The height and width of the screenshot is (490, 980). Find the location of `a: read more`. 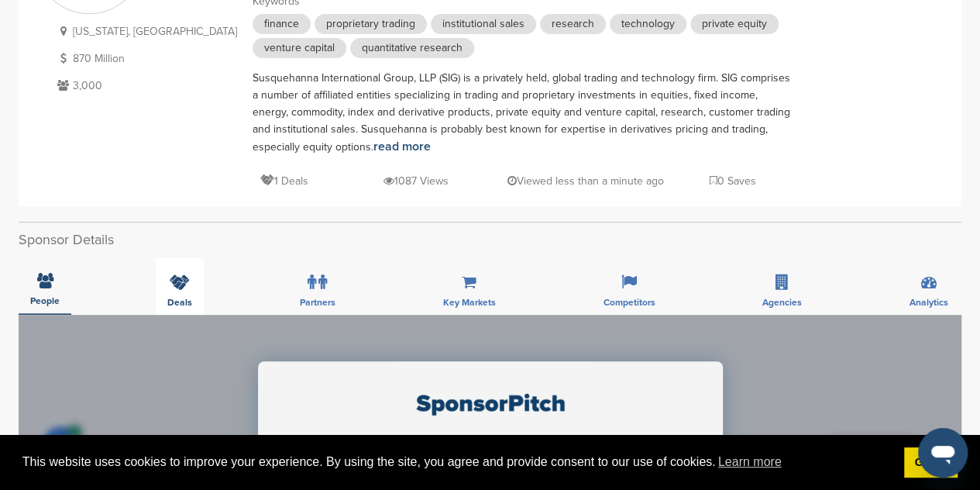

a: read more is located at coordinates (402, 147).